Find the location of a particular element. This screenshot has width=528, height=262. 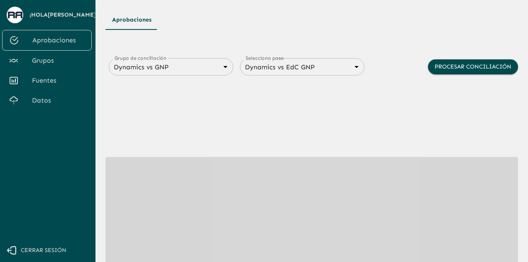

span: Datos is located at coordinates (58, 100).